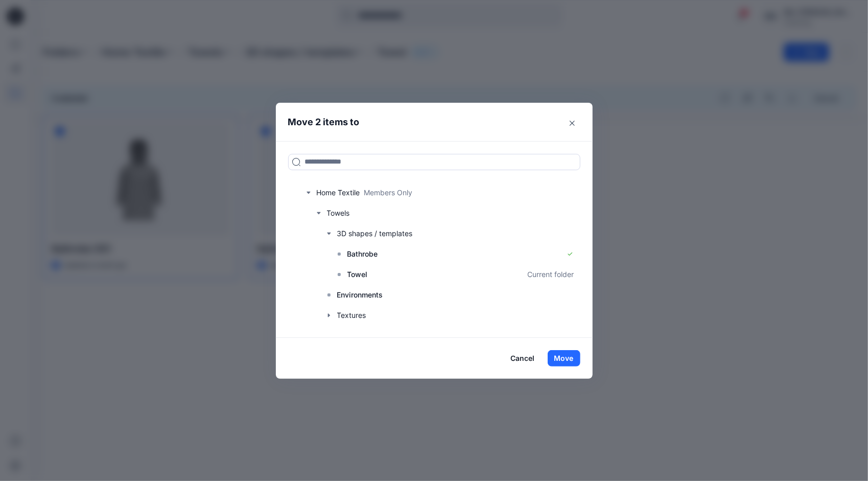 The image size is (868, 481). I want to click on button: Cancel, so click(523, 358).